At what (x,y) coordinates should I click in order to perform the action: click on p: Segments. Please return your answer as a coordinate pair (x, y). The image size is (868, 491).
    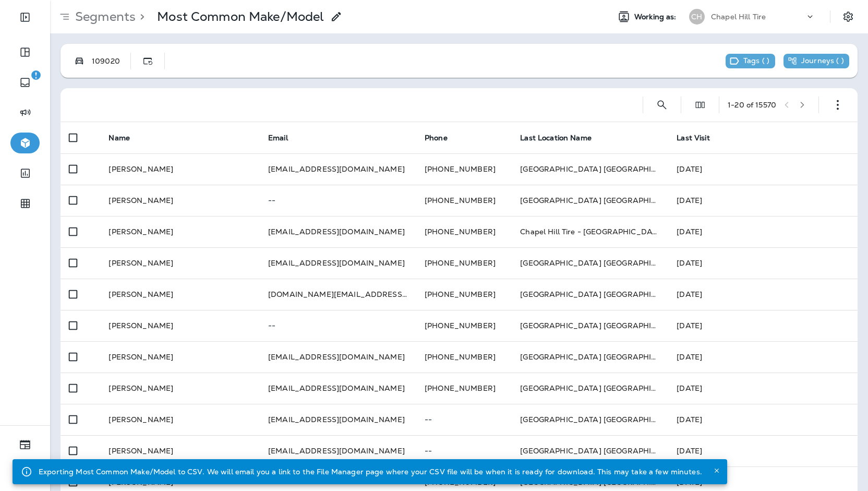
    Looking at the image, I should click on (103, 17).